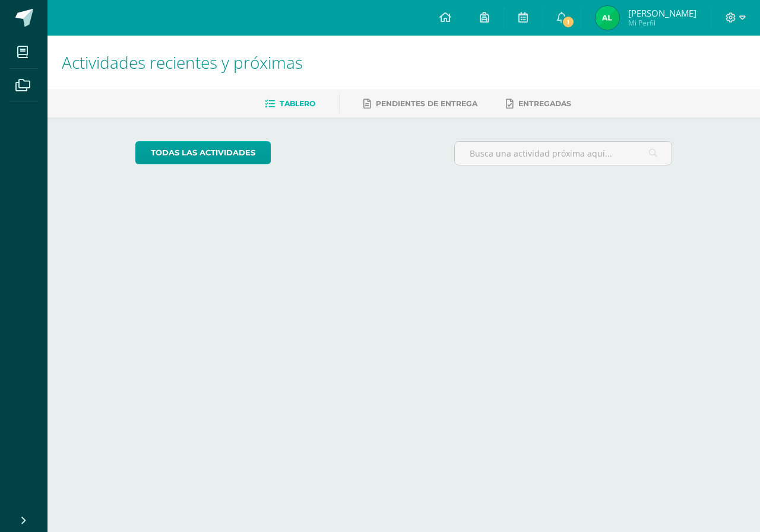  What do you see at coordinates (182, 62) in the screenshot?
I see `span: Actividades recientes y próximas` at bounding box center [182, 62].